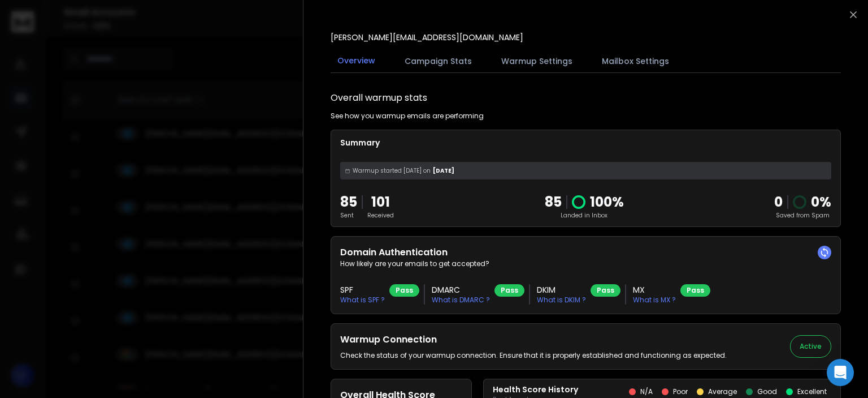 This screenshot has height=398, width=868. Describe the element at coordinates (461, 289) in the screenshot. I see `h3: DMARC` at that location.